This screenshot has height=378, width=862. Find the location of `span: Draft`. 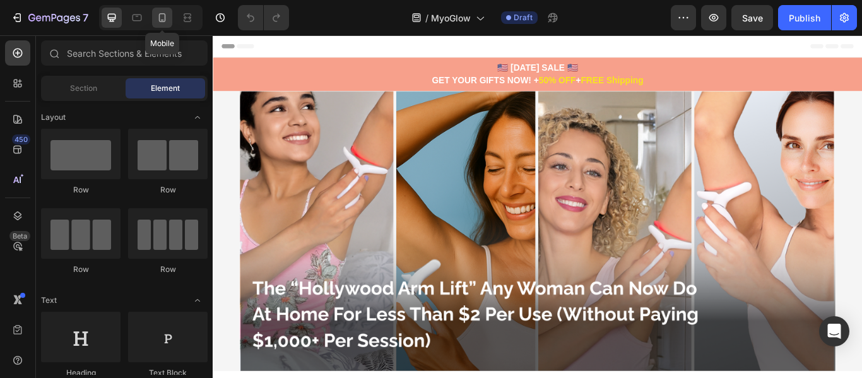

span: Draft is located at coordinates (523, 18).